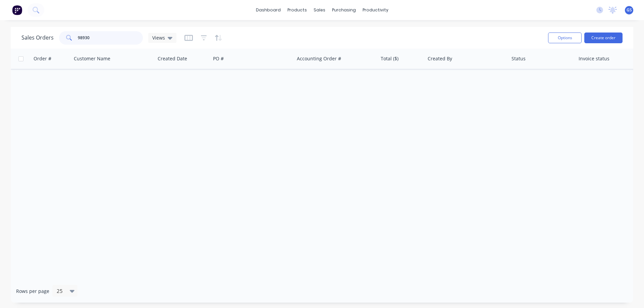 Image resolution: width=644 pixels, height=308 pixels. I want to click on div: Status, so click(519, 59).